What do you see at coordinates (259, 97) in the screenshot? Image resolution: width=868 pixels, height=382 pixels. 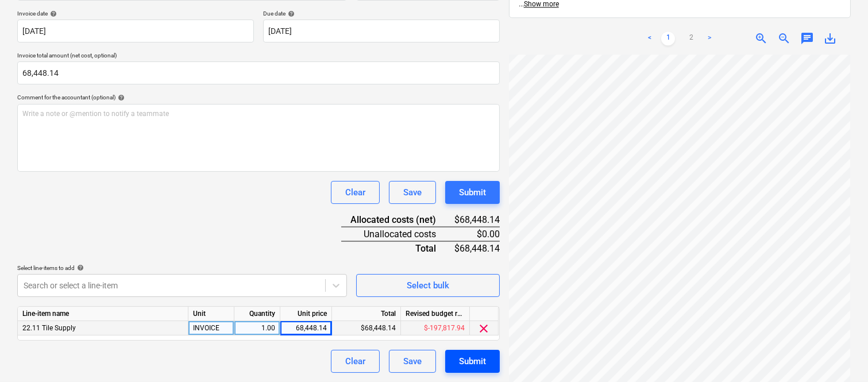 I see `div: Comment for the accountant (optional)` at bounding box center [259, 97].